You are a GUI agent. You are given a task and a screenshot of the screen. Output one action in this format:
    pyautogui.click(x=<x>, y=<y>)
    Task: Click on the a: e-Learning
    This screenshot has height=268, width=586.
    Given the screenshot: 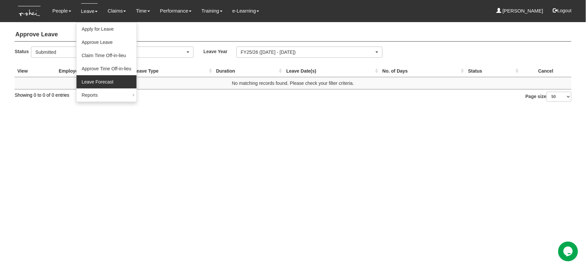 What is the action you would take?
    pyautogui.click(x=246, y=11)
    